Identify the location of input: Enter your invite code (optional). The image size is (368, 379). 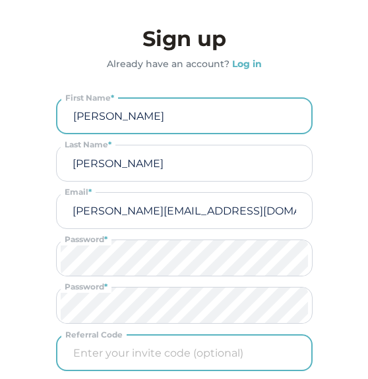
(184, 353).